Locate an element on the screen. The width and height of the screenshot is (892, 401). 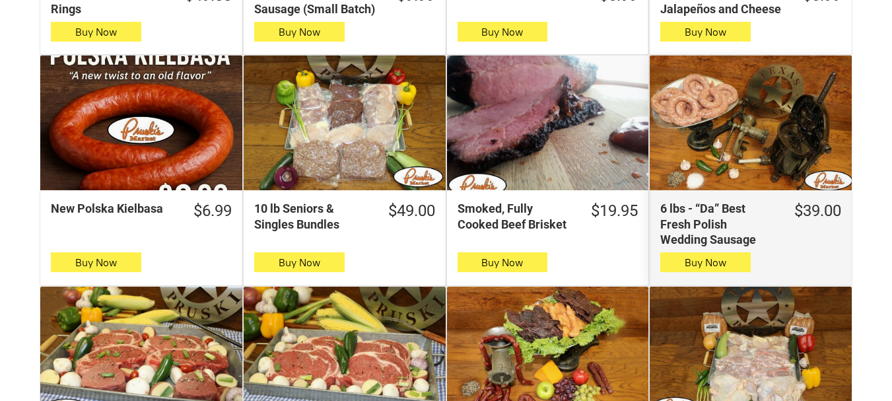
a: Smoked, Fully Cooked Beef Brisket is located at coordinates (548, 123).